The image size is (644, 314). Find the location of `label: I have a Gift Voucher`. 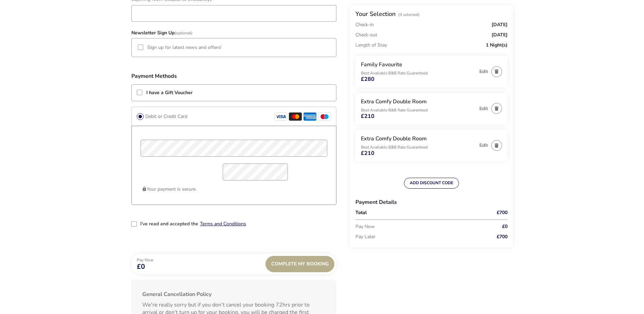

label: I have a Gift Voucher is located at coordinates (169, 93).